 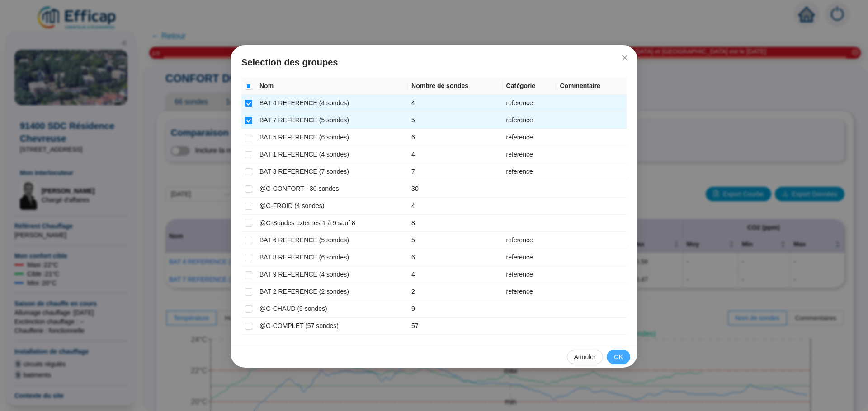 What do you see at coordinates (434, 63) in the screenshot?
I see `span: Selection des groupes` at bounding box center [434, 63].